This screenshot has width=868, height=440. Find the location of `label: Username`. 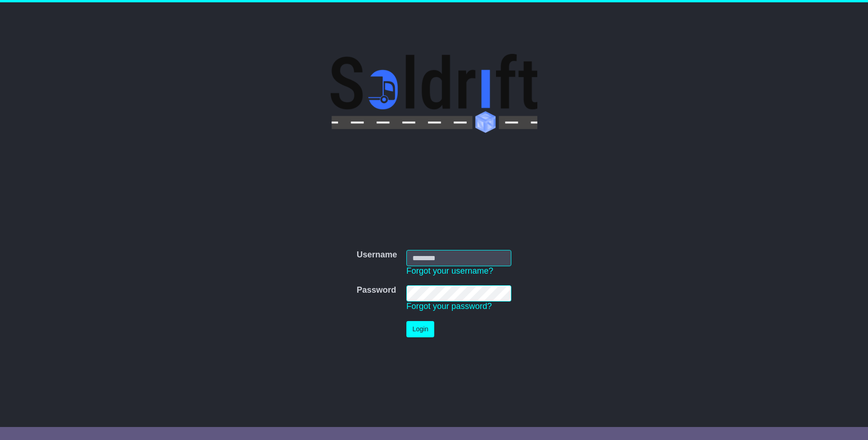

label: Username is located at coordinates (377, 255).